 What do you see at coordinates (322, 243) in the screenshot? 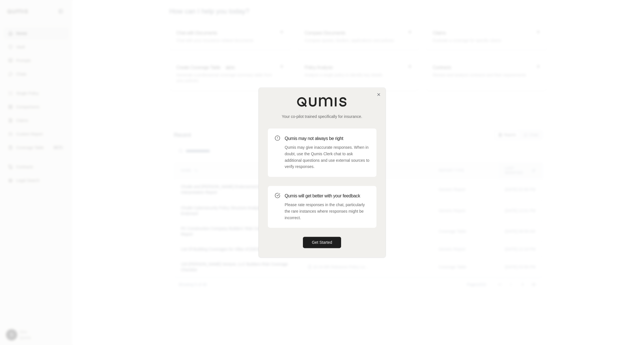
I see `button: Get Started` at bounding box center [322, 243].